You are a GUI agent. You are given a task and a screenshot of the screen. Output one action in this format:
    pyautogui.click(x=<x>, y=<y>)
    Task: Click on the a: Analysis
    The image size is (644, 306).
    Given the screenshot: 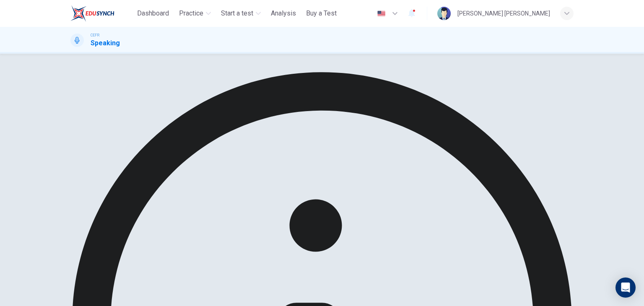 What is the action you would take?
    pyautogui.click(x=283, y=13)
    